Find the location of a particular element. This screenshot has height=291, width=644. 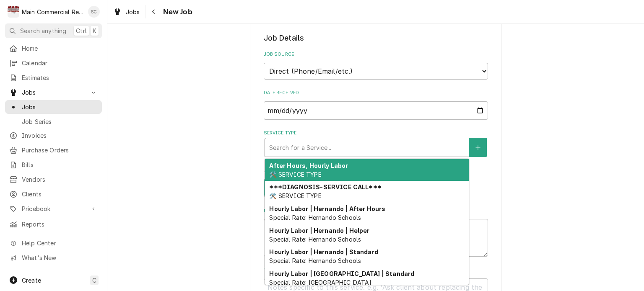

a: Bills is located at coordinates (53, 165).